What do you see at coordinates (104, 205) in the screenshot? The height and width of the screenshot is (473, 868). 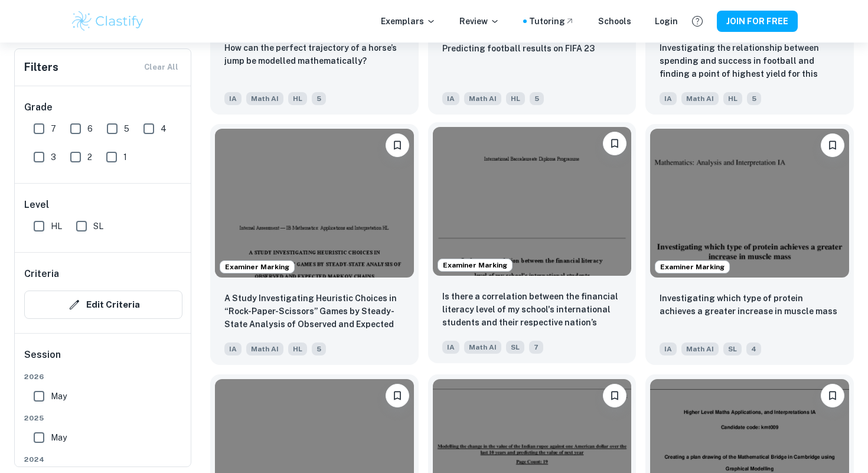 I see `h6: Level` at bounding box center [104, 205].